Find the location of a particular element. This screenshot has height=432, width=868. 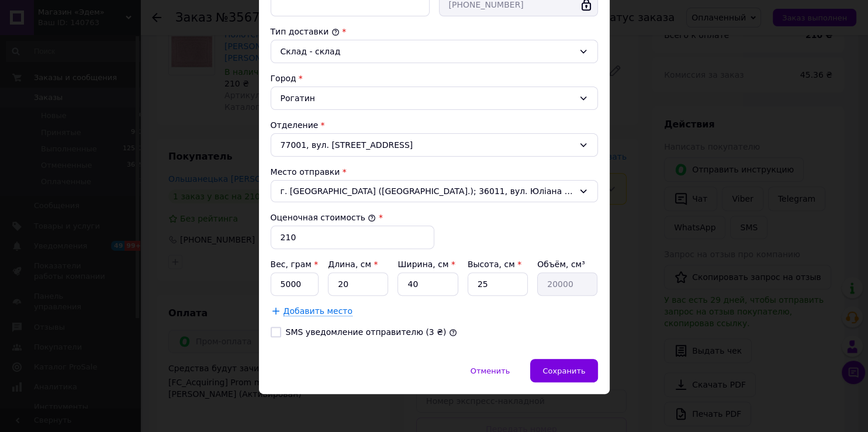

label: Ширина, см is located at coordinates (426, 264).